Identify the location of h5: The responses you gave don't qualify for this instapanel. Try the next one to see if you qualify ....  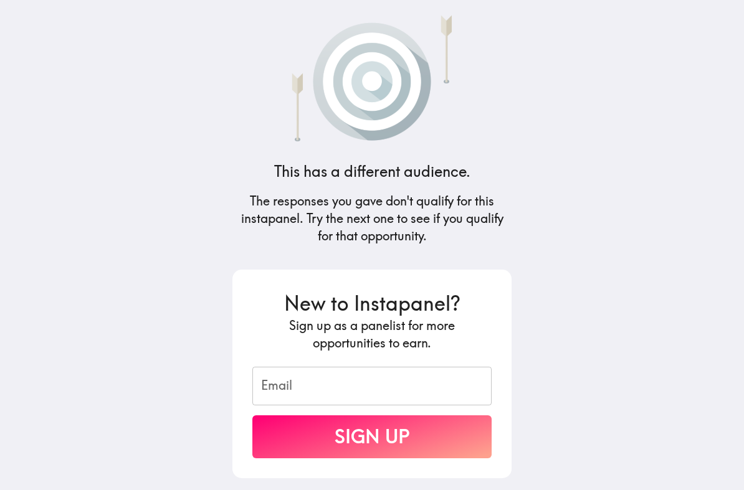
(372, 219).